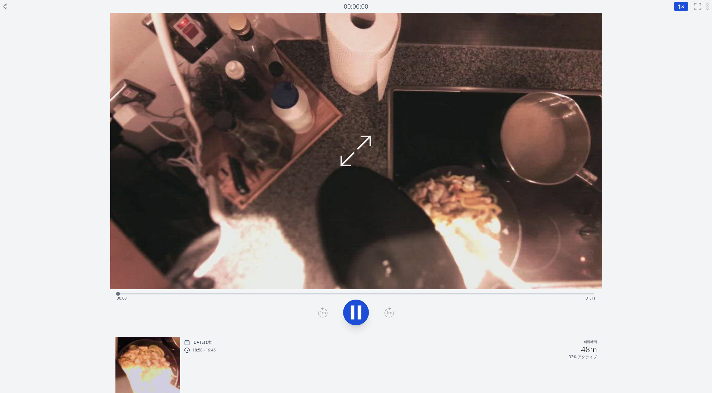 The width and height of the screenshot is (712, 393). Describe the element at coordinates (356, 6) in the screenshot. I see `a: 00:00:00` at that location.